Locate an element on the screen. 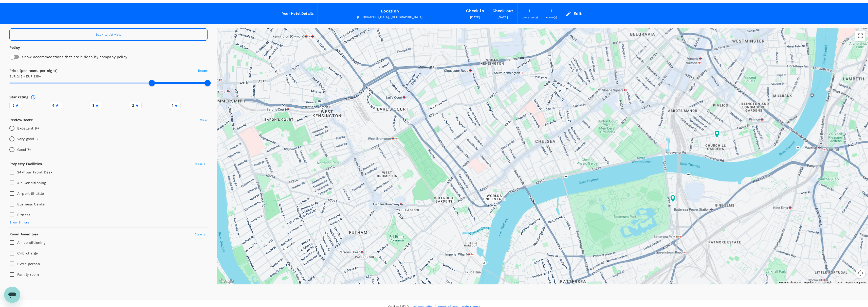  button: Toggle fullscreen view is located at coordinates (860, 36).